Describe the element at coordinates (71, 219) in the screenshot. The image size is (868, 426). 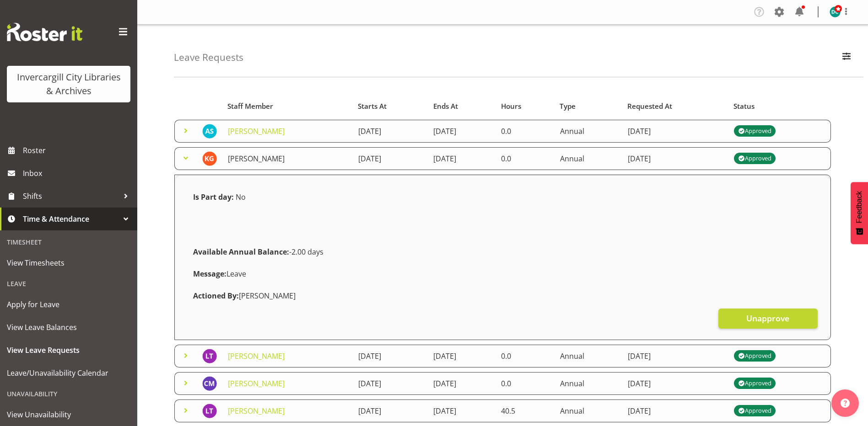
I see `span: Time & Attendance` at that location.